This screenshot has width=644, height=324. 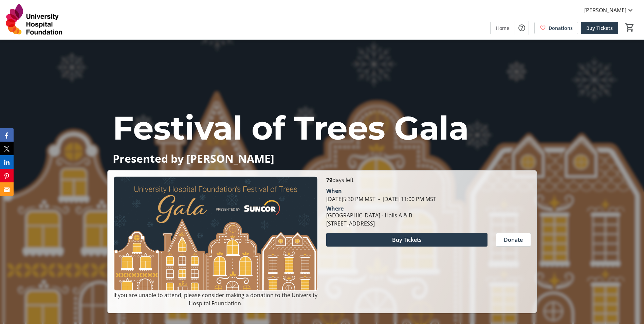 I want to click on button: Donate, so click(x=514, y=240).